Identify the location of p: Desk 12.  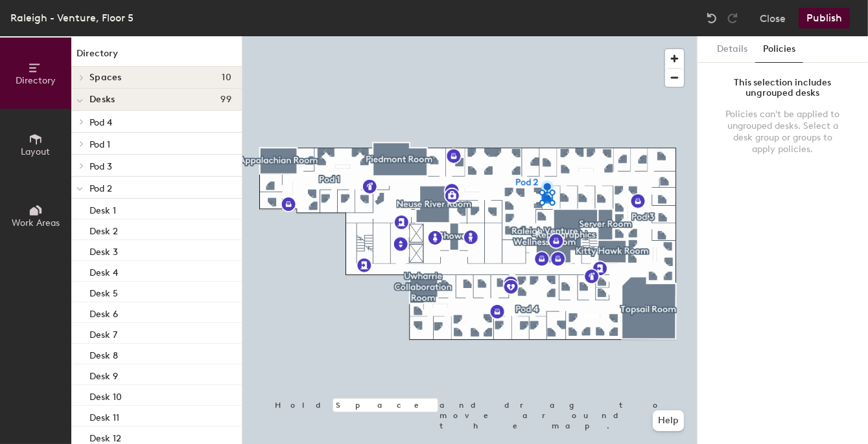
(105, 437).